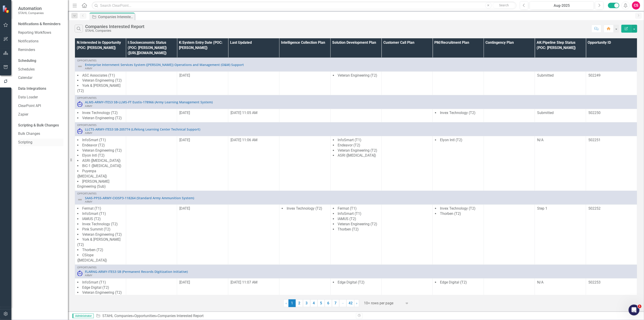  Describe the element at coordinates (321, 303) in the screenshot. I see `a: 5` at that location.